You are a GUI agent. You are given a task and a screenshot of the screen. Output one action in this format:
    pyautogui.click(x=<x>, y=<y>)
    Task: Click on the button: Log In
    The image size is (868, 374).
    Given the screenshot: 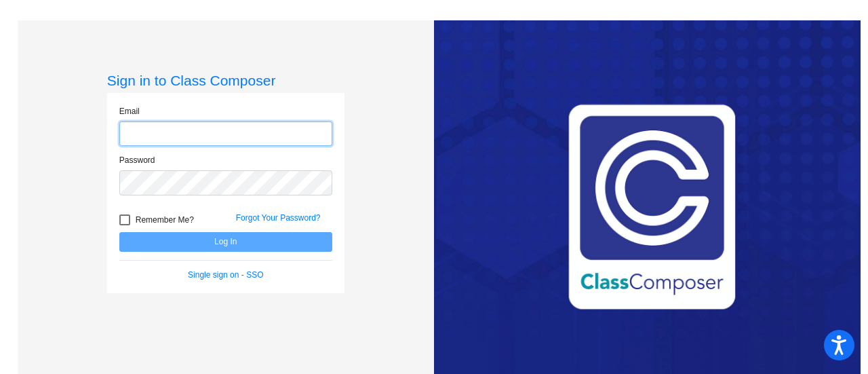 What is the action you would take?
    pyautogui.click(x=226, y=242)
    